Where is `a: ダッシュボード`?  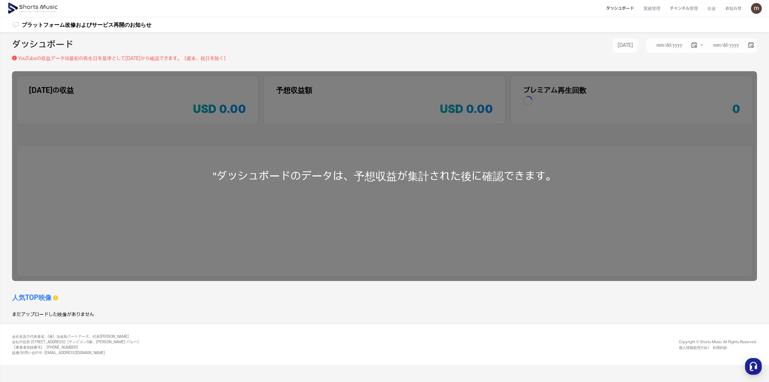
a: ダッシュボード is located at coordinates (620, 8).